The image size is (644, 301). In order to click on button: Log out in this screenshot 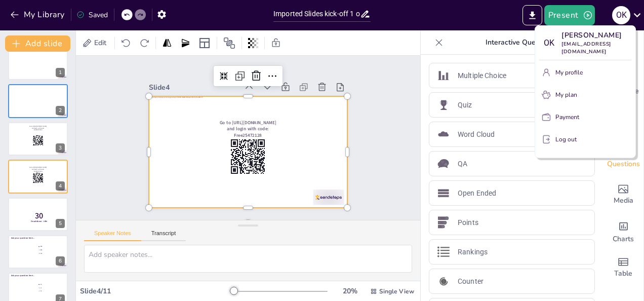, I will do `click(586, 140)`.